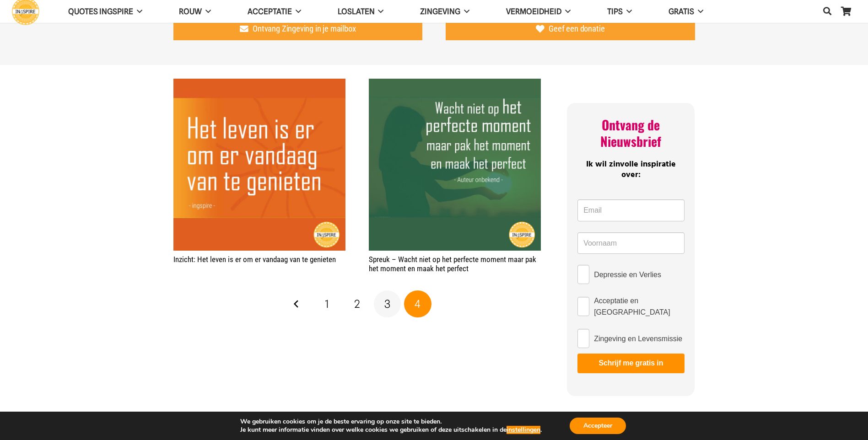  I want to click on span: Geef een donatie, so click(577, 29).